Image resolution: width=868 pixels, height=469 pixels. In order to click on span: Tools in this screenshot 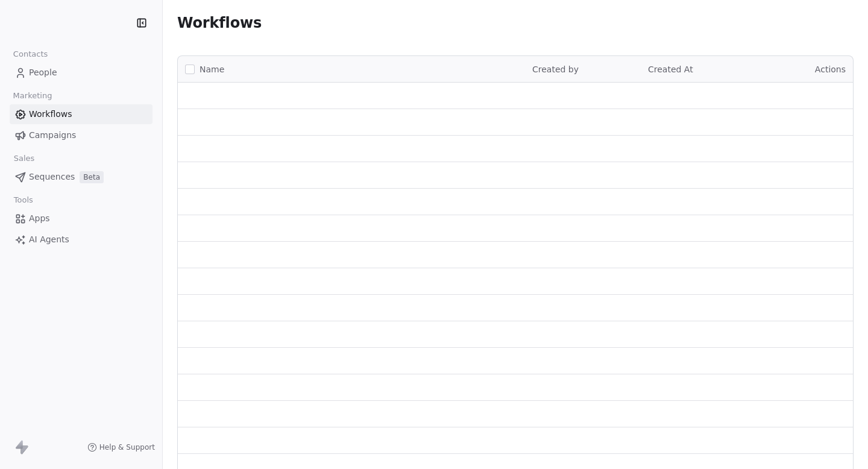, I will do `click(23, 200)`.